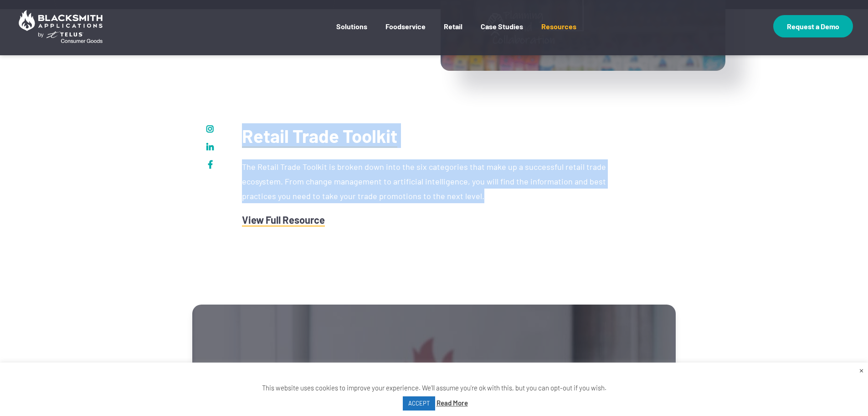 This screenshot has width=868, height=416. I want to click on a: Close the cookie bar, so click(861, 369).